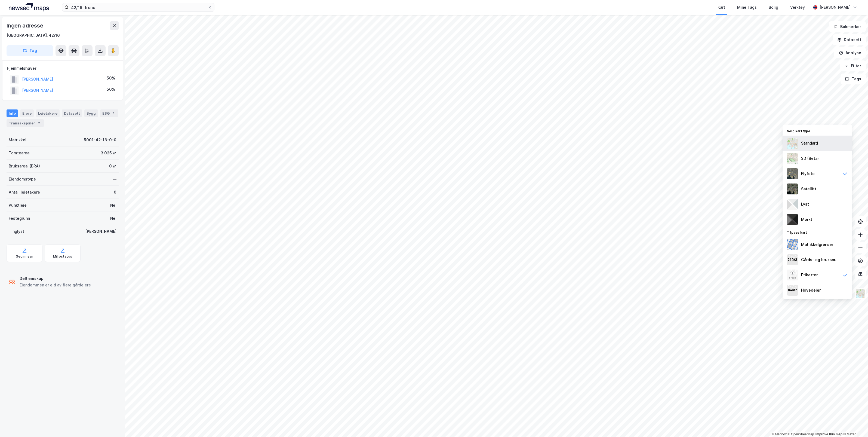  Describe the element at coordinates (792, 219) in the screenshot. I see `img: nCdM7BzjoCAAAAAElFTkSuQmCC` at that location.